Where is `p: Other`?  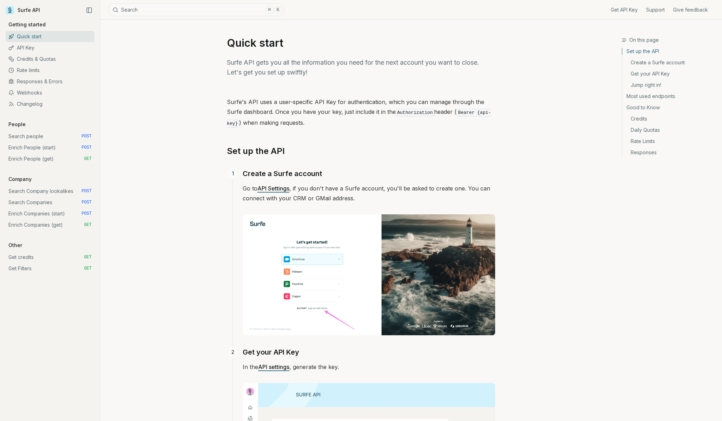
p: Other is located at coordinates (15, 245).